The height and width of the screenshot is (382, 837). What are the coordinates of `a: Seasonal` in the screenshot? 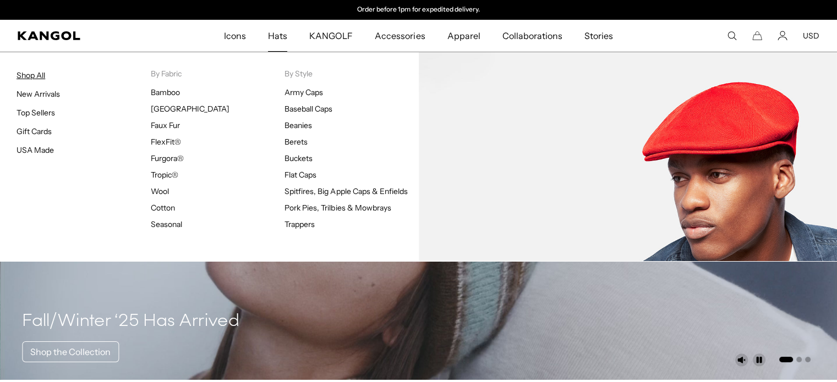 It's located at (166, 225).